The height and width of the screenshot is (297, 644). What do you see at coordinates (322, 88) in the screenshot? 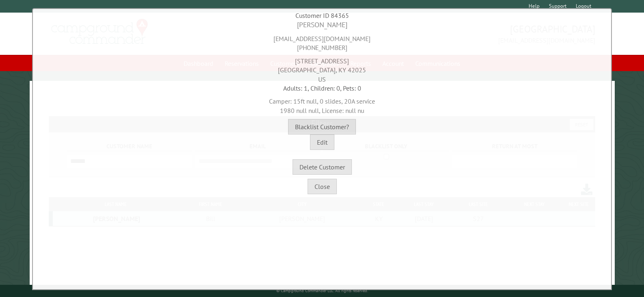
I see `div: Adults: 1, Children: 0, Pets: 0` at bounding box center [322, 88].